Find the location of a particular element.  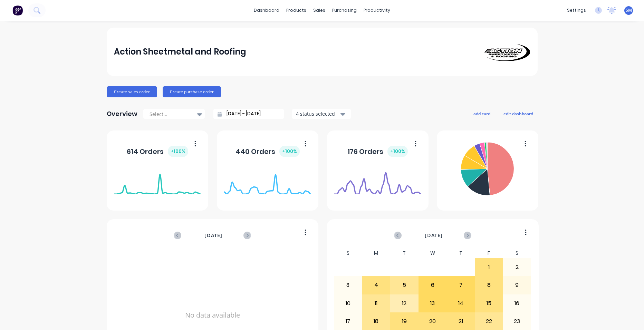

div: 13 is located at coordinates (433, 303).